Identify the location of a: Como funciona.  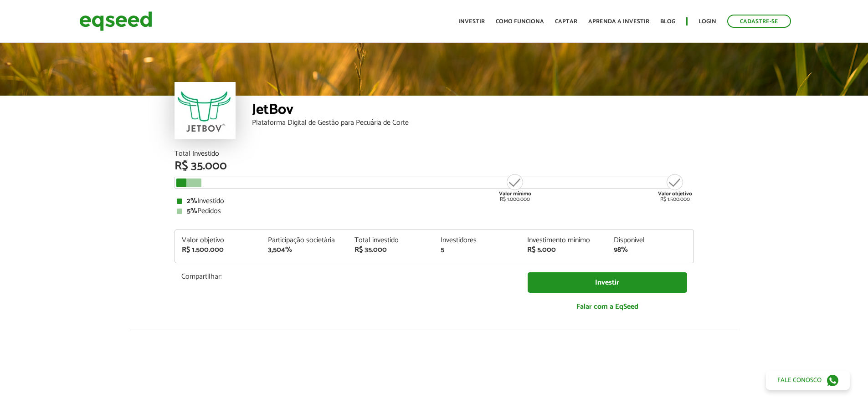
(520, 21).